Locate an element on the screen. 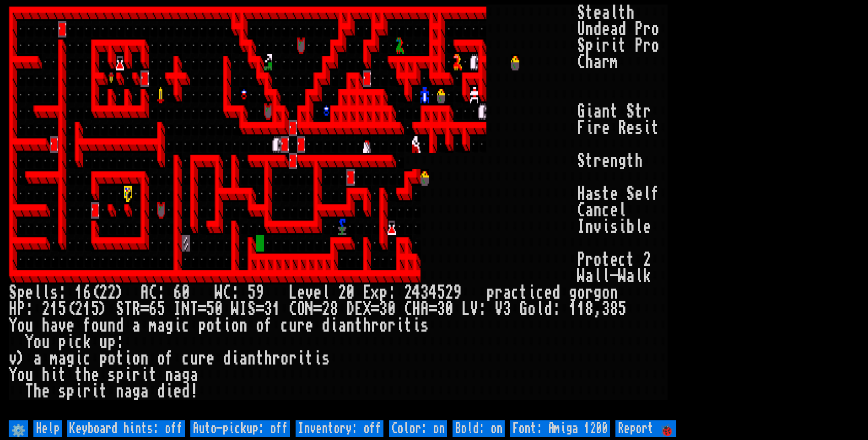  div: p is located at coordinates (103, 358).